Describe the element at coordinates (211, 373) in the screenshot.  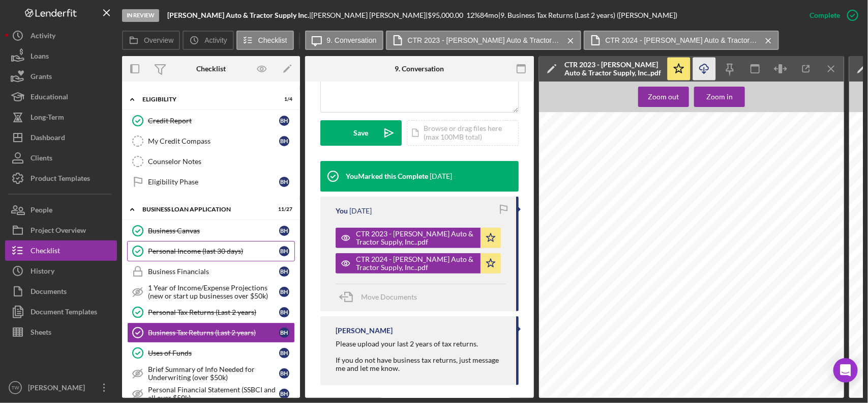
I see `a: Brief Summary of Info Needed for Underwriting (over $50k)BH` at that location.